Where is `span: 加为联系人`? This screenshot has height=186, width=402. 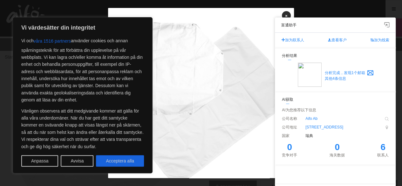 span: 加为联系人 is located at coordinates (292, 40).